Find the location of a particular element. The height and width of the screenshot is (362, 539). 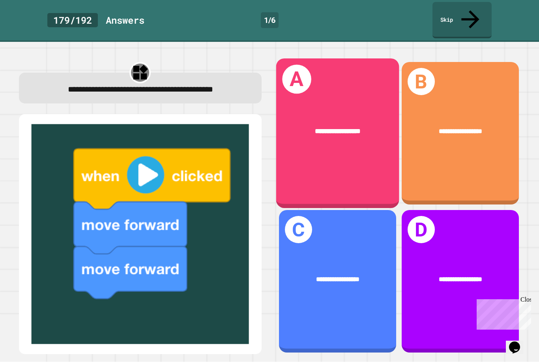

h1: D is located at coordinates (421, 229).